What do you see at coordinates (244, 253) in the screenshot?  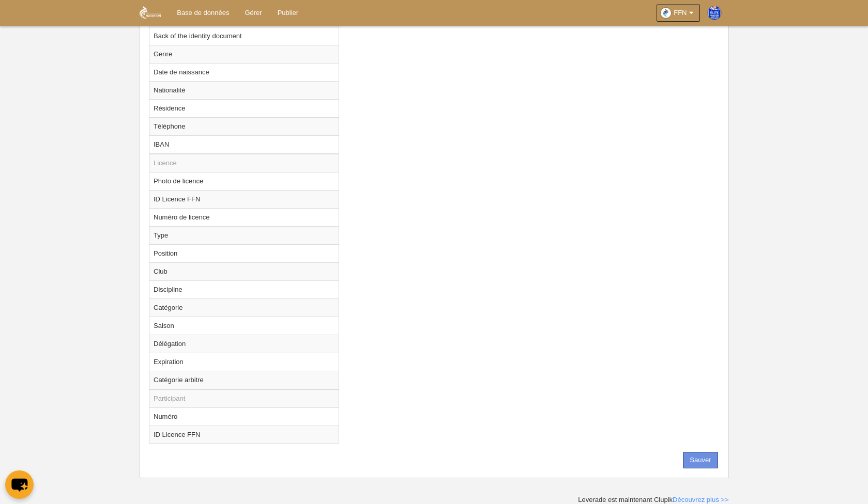 I see `td: Position` at bounding box center [244, 253].